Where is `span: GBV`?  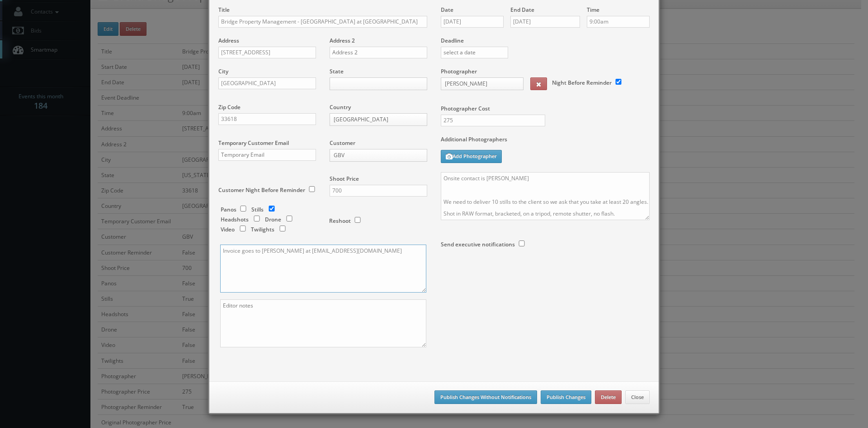 span: GBV is located at coordinates (374, 155).